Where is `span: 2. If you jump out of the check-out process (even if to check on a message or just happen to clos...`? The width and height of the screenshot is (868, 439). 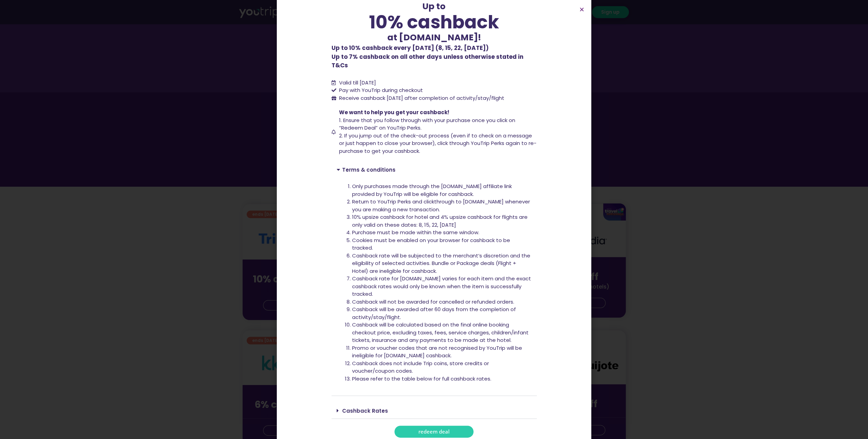 span: 2. If you jump out of the check-out process (even if to check on a message or just happen to clos... is located at coordinates (438, 143).